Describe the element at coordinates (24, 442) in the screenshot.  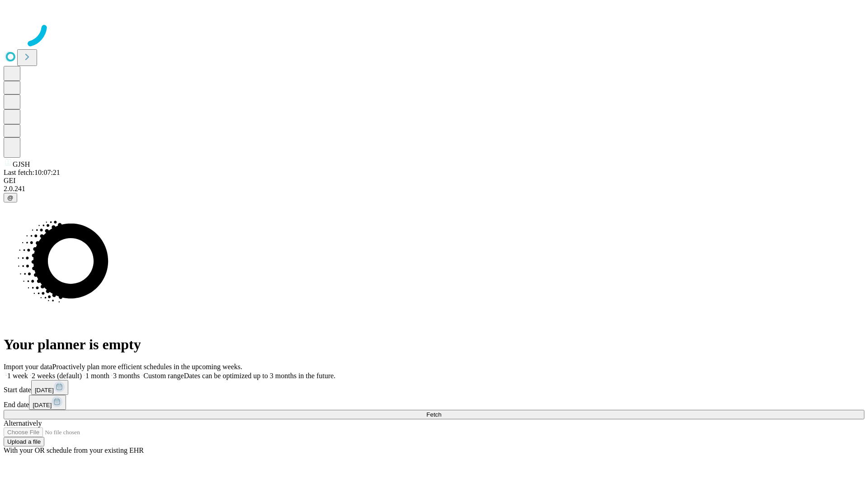
I see `button: Upload a file` at that location.